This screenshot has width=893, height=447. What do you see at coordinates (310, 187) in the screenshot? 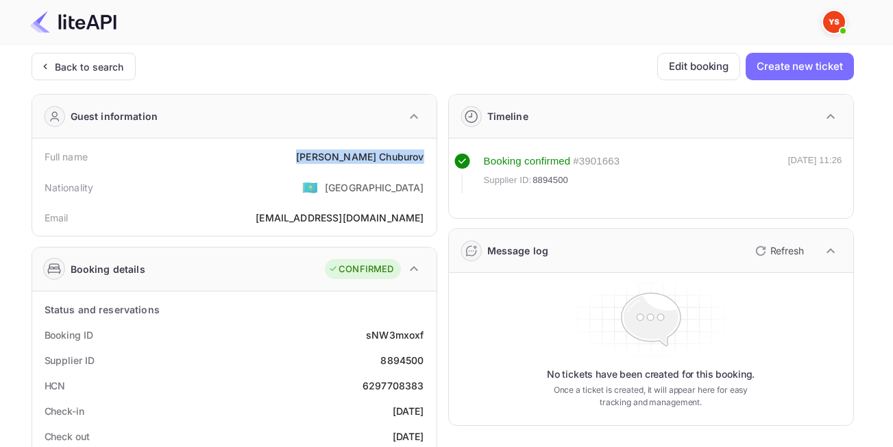
I see `span: United States` at bounding box center [310, 187].